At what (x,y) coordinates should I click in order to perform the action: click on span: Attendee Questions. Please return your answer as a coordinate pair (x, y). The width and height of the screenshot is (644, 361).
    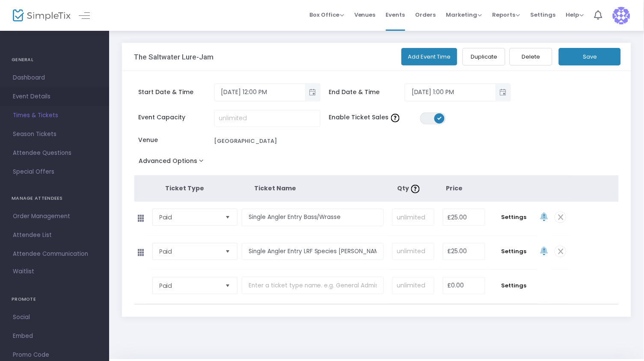
    Looking at the image, I should click on (55, 154).